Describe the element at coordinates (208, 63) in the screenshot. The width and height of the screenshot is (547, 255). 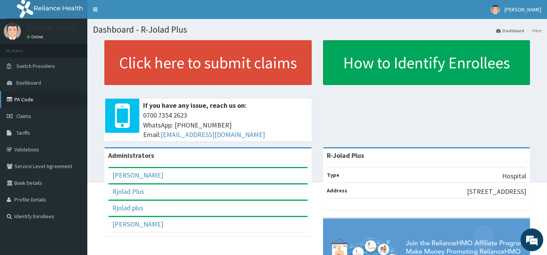
I see `a: Click here to submit claims` at that location.